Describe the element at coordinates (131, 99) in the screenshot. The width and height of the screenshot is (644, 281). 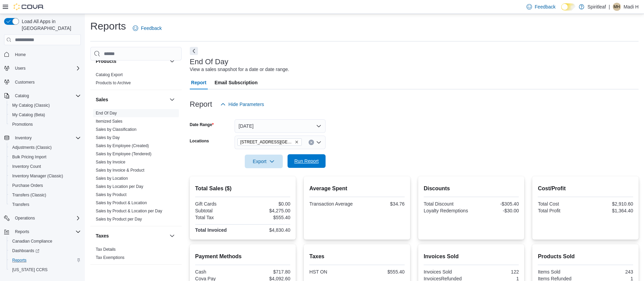
I see `button: Sales` at that location.